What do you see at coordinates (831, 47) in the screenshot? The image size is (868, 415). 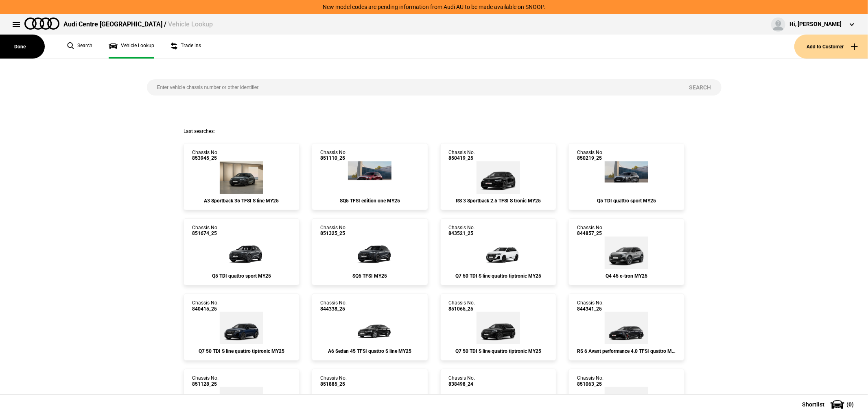 I see `button: Add to Customer` at bounding box center [831, 47].